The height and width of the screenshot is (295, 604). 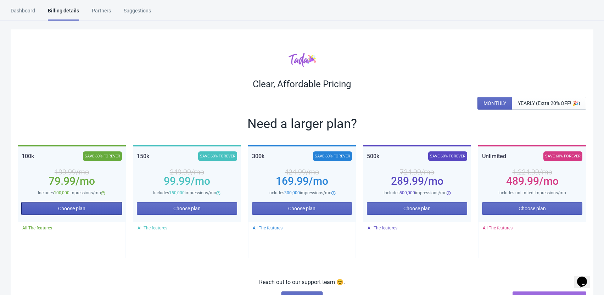 I want to click on div: 150k, so click(x=143, y=156).